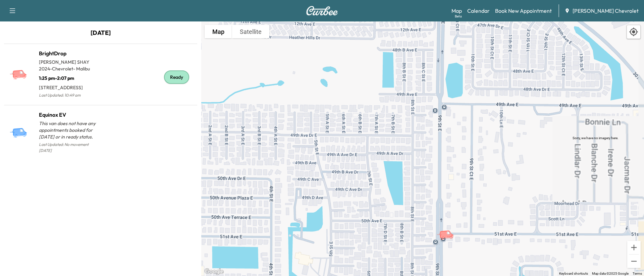 This screenshot has height=276, width=644. Describe the element at coordinates (610, 273) in the screenshot. I see `span: Map data ©2025 Google` at that location.